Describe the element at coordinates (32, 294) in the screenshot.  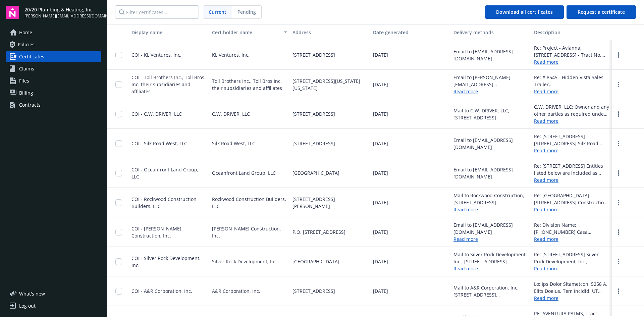
I see `span: What ' s new` at that location.